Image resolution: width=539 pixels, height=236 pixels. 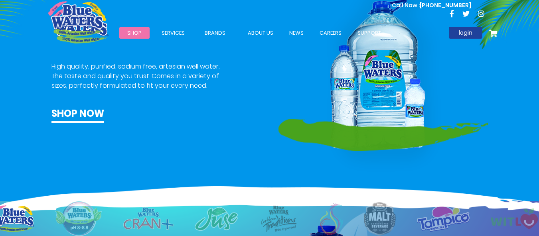 I want to click on a: Shop now, so click(x=78, y=115).